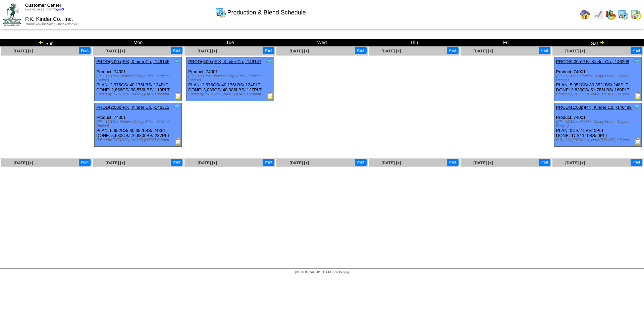  What do you see at coordinates (12, 14) in the screenshot?
I see `img: ZoRoCo_Logo(Green%26Foil)%20jpg.webp` at bounding box center [12, 14].